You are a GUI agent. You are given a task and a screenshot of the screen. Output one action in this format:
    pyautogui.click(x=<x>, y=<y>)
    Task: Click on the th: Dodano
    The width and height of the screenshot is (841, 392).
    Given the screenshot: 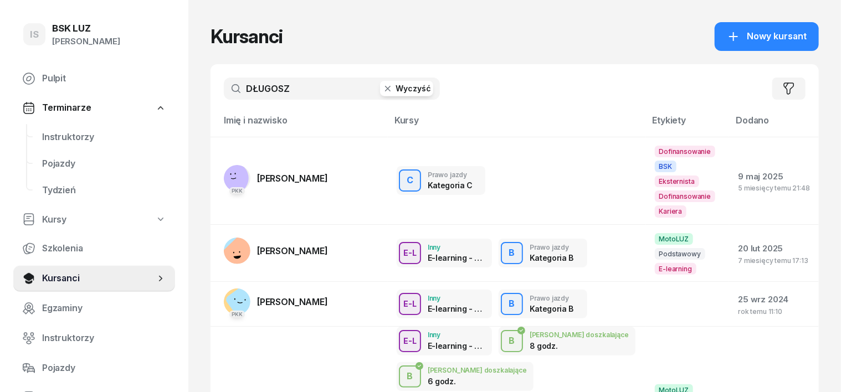 What is the action you would take?
    pyautogui.click(x=774, y=125)
    